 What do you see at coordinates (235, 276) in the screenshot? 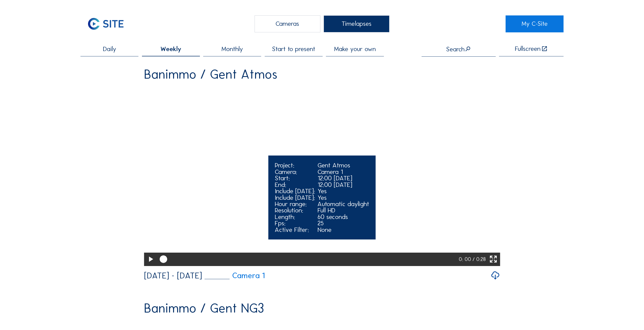
I see `a: Camera 1` at bounding box center [235, 276].